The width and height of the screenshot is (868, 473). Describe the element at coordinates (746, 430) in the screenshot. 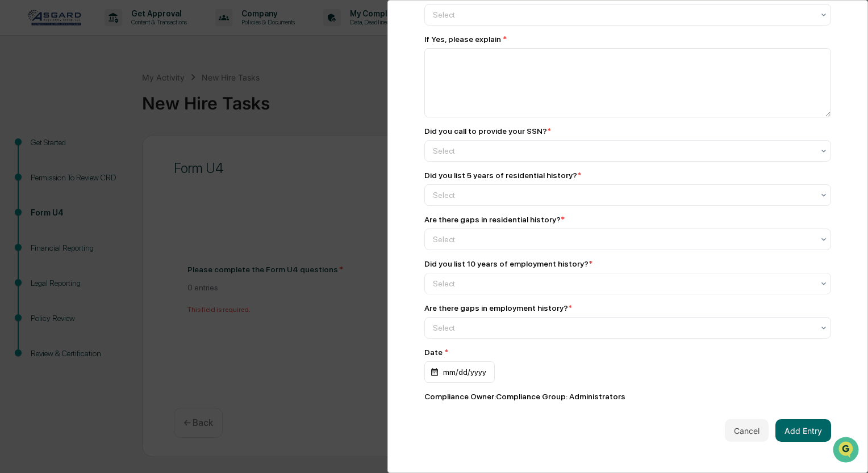

I see `button: Cancel` at that location.